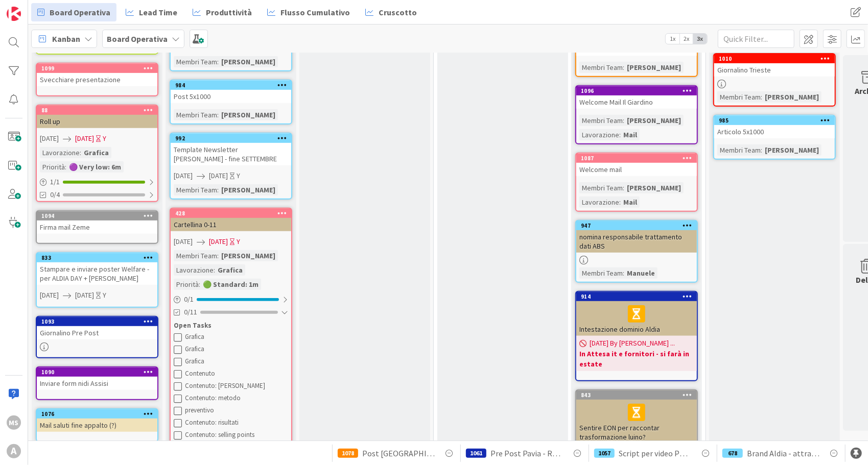 The height and width of the screenshot is (465, 868). What do you see at coordinates (641, 273) in the screenshot?
I see `div: Manuele` at bounding box center [641, 273].